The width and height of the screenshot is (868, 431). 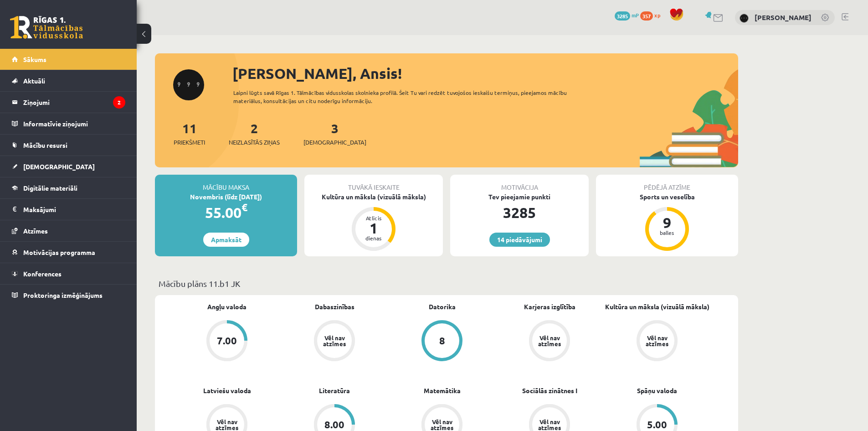 What do you see at coordinates (334, 307) in the screenshot?
I see `a: Dabaszinības` at bounding box center [334, 307].